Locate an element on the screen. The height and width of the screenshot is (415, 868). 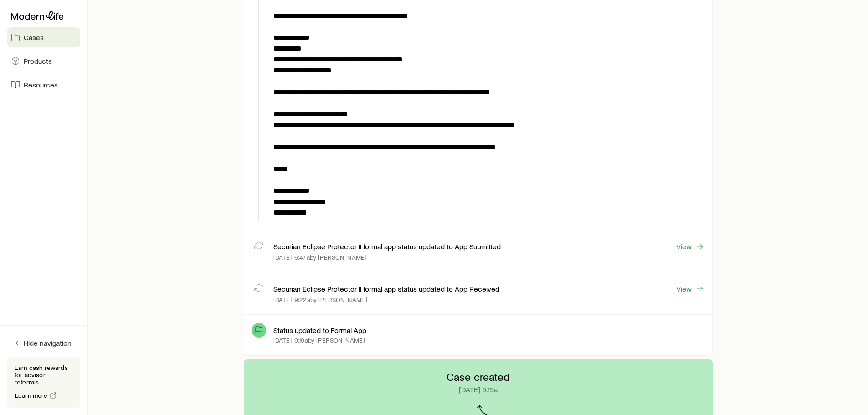
a: Products is located at coordinates (44, 61).